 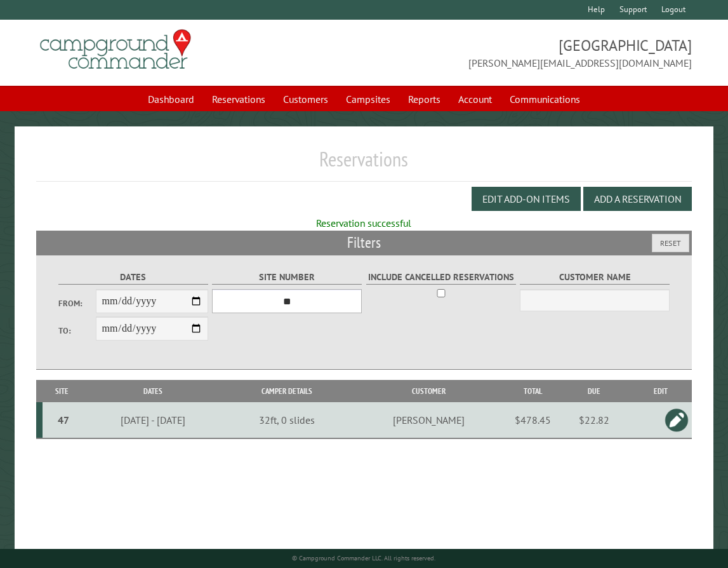 What do you see at coordinates (287, 420) in the screenshot?
I see `td: 32ft, 0 slides` at bounding box center [287, 420].